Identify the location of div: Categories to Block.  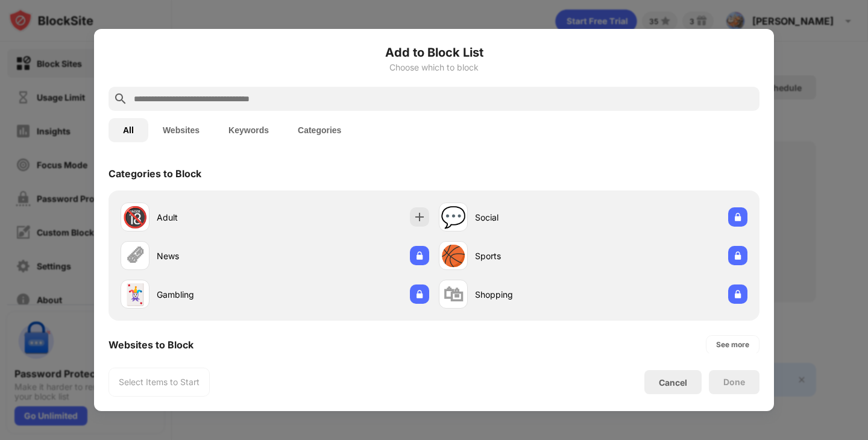
(155, 174).